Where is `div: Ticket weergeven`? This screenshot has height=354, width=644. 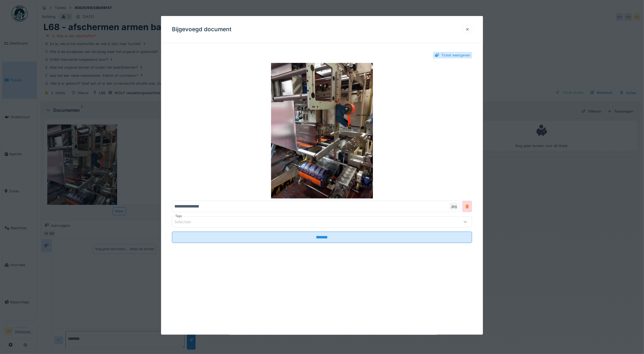 div: Ticket weergeven is located at coordinates (456, 55).